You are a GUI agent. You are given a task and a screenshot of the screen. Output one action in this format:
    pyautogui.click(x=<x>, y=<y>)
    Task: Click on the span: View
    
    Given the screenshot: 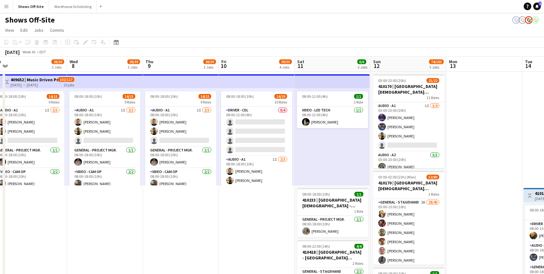 What is the action you would take?
    pyautogui.click(x=10, y=30)
    